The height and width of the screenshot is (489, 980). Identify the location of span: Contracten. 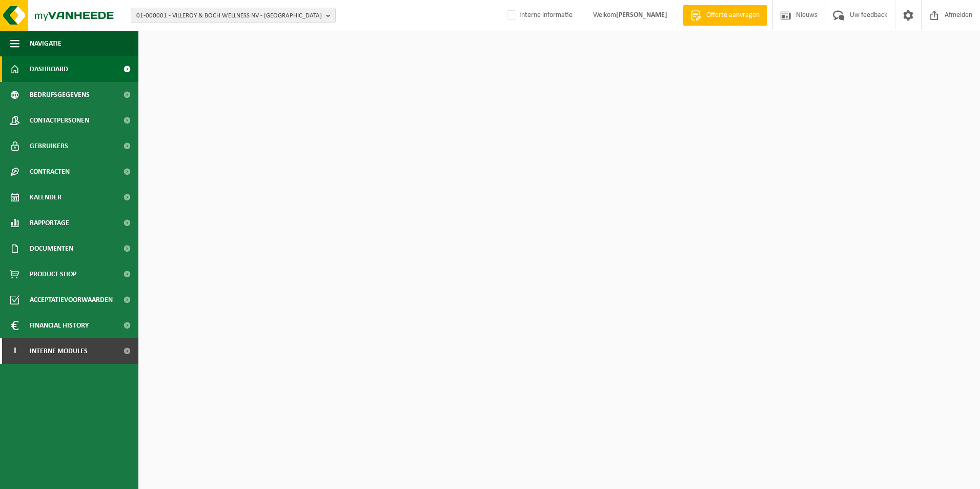
(50, 172).